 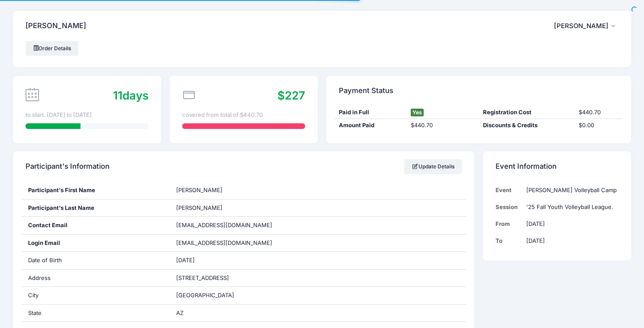 I want to click on div: Address, so click(x=96, y=278).